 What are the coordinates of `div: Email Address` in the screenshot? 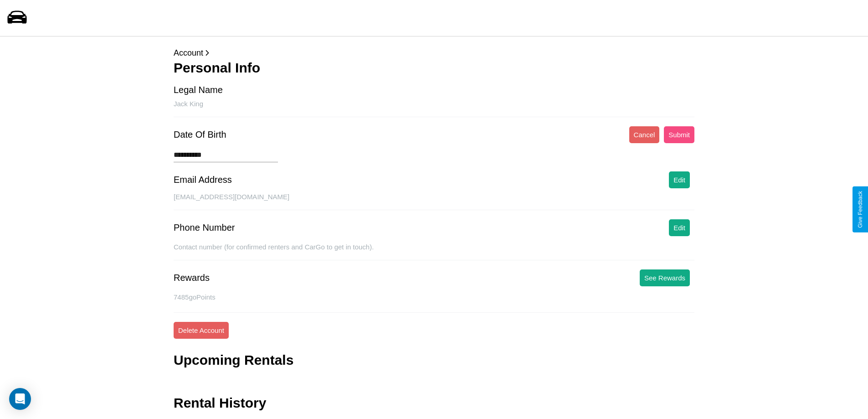 It's located at (203, 180).